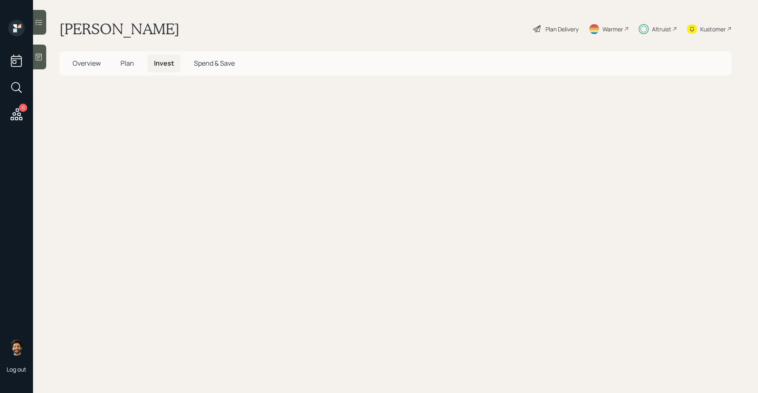 The height and width of the screenshot is (393, 758). Describe the element at coordinates (214, 63) in the screenshot. I see `span: Spend & Save` at that location.